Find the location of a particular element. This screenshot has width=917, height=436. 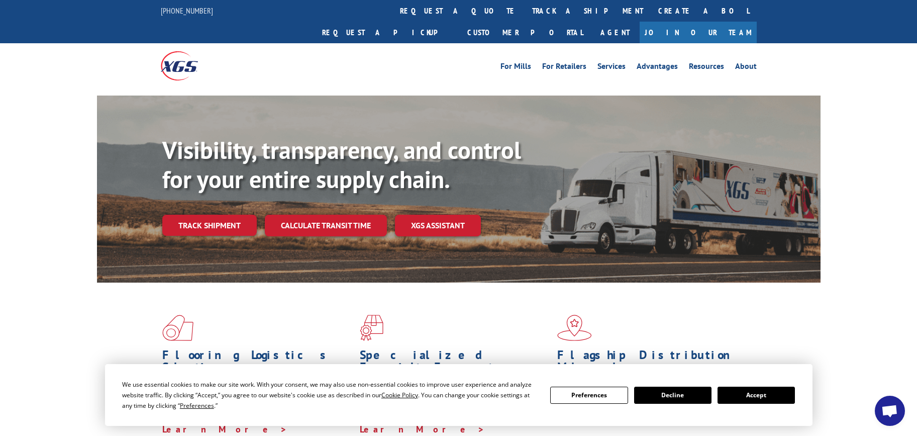

h1: Flagship Distribution Model is located at coordinates (652, 363).